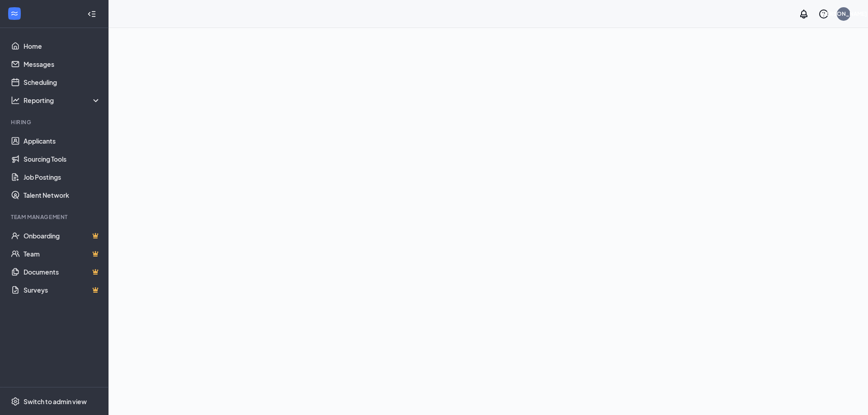 This screenshot has width=868, height=415. Describe the element at coordinates (62, 254) in the screenshot. I see `a: TeamCrown` at that location.